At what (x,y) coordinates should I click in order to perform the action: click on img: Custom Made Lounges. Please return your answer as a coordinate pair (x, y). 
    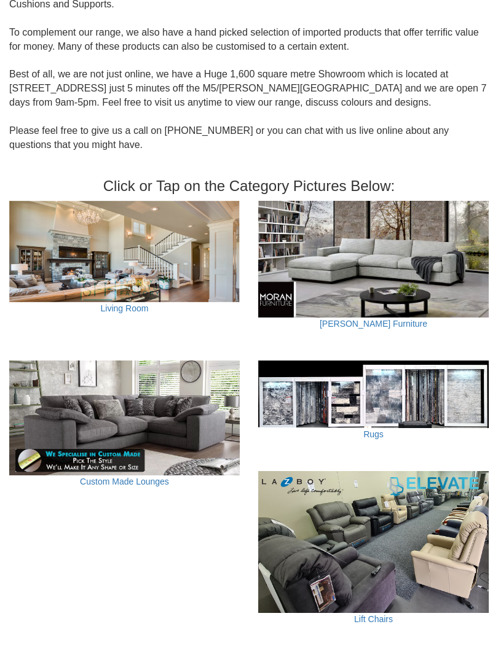
    Looking at the image, I should click on (124, 418).